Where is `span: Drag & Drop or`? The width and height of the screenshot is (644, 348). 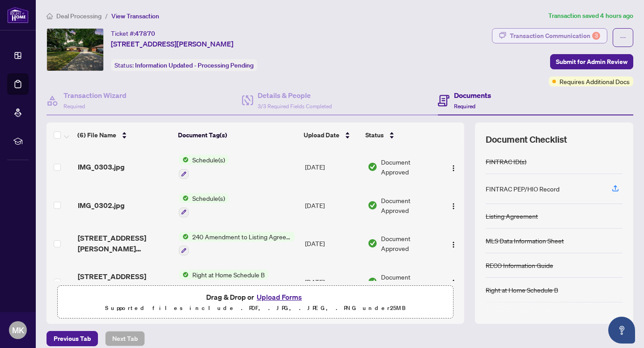
span: Drag & Drop or is located at coordinates (255, 297).